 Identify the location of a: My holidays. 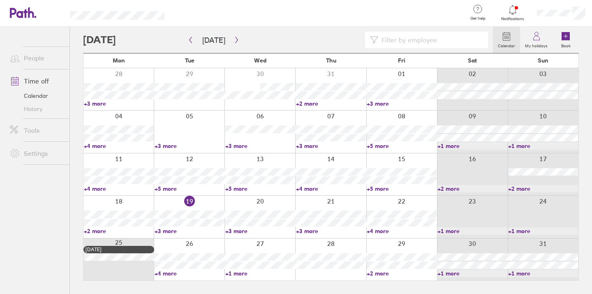
(536, 40).